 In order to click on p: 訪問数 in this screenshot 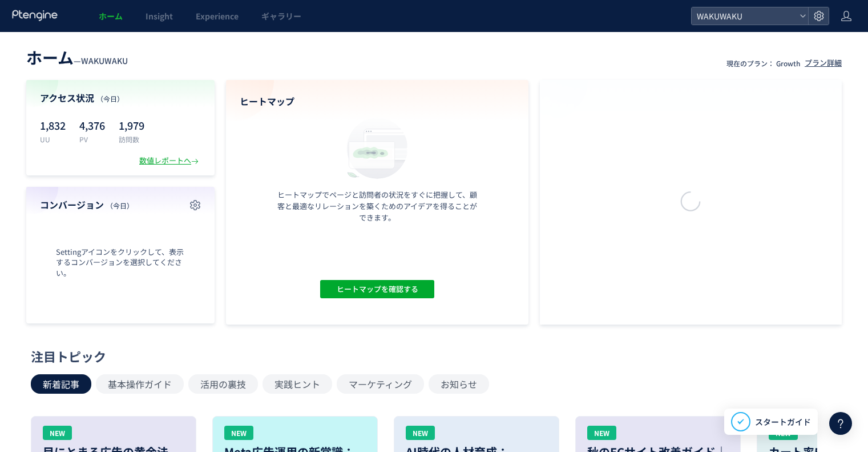, I will do `click(131, 139)`.